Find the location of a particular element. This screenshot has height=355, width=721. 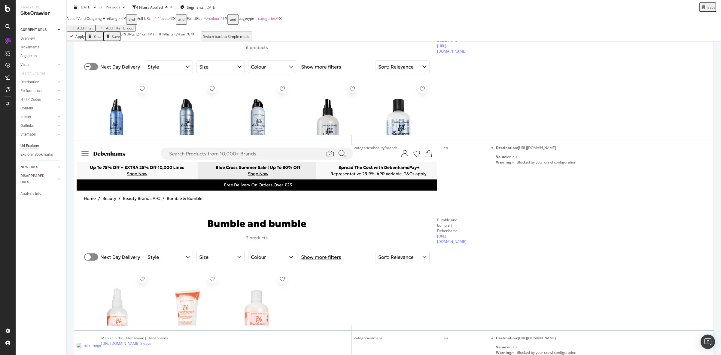

span: ^.*colour.*$ is located at coordinates (214, 18).